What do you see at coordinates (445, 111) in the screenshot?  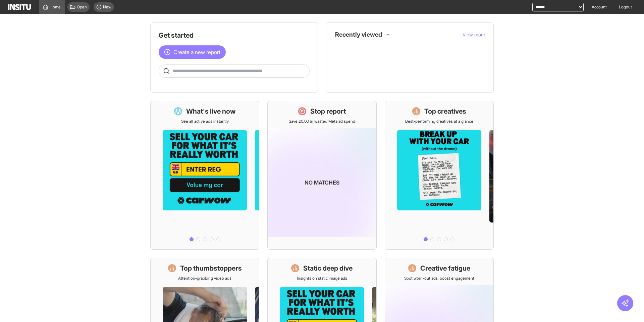 I see `h1: Top creatives` at bounding box center [445, 111].